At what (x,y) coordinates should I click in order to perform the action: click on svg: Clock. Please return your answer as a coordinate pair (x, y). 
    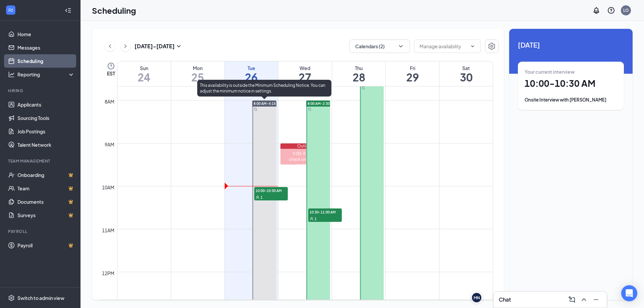
    Looking at the image, I should click on (111, 66).